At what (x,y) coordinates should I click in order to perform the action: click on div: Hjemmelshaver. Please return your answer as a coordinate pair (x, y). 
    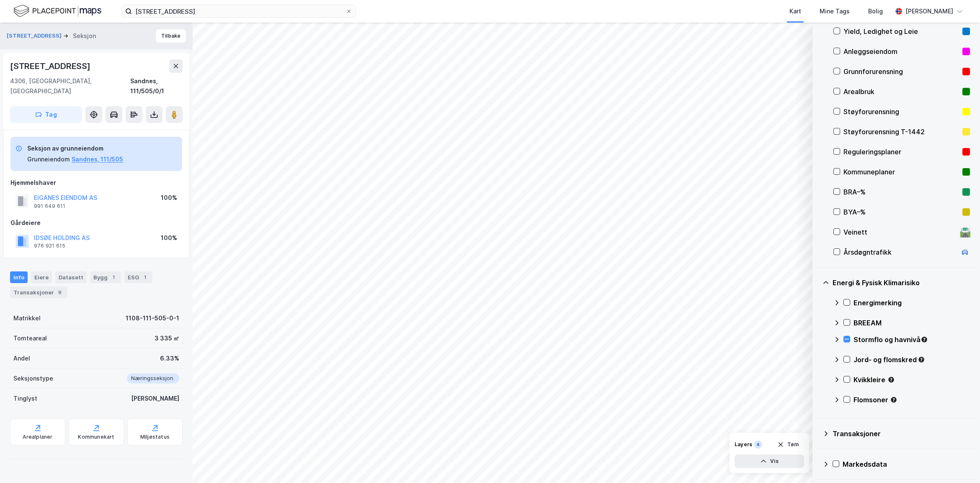
    Looking at the image, I should click on (96, 183).